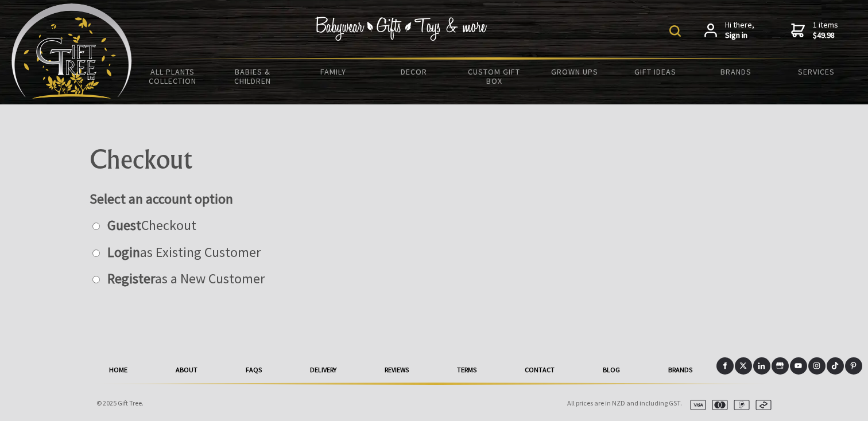  What do you see at coordinates (161, 199) in the screenshot?
I see `strong: Select an account option` at bounding box center [161, 199].